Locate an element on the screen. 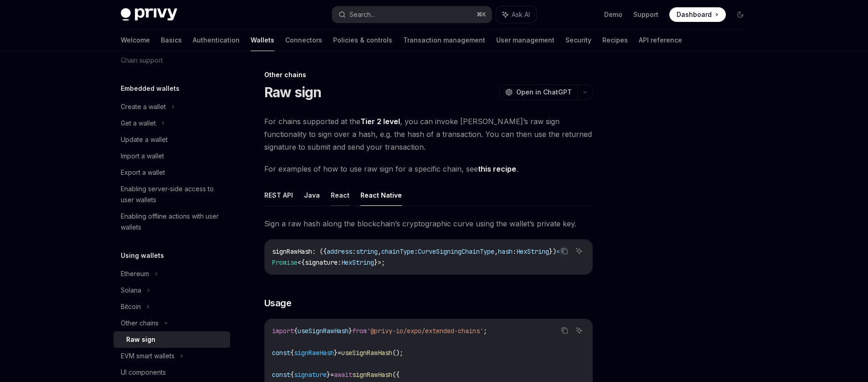 The height and width of the screenshot is (382, 868). a: Authentication is located at coordinates (216, 40).